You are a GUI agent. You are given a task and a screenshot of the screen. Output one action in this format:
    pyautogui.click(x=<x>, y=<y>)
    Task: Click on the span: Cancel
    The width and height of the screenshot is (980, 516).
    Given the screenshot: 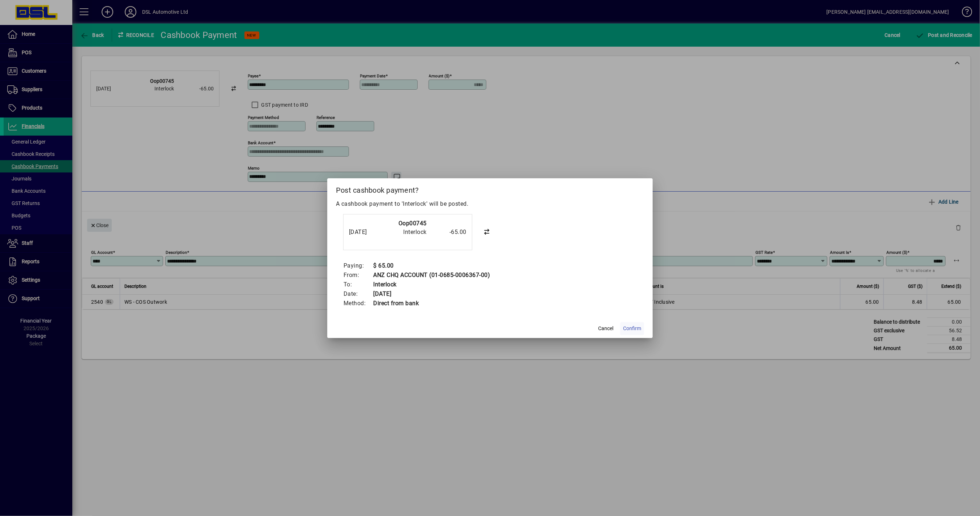 What is the action you would take?
    pyautogui.click(x=605, y=328)
    